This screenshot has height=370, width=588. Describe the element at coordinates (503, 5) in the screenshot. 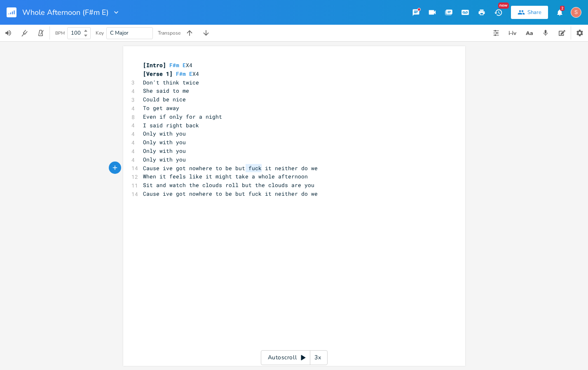

I see `div: New` at that location.